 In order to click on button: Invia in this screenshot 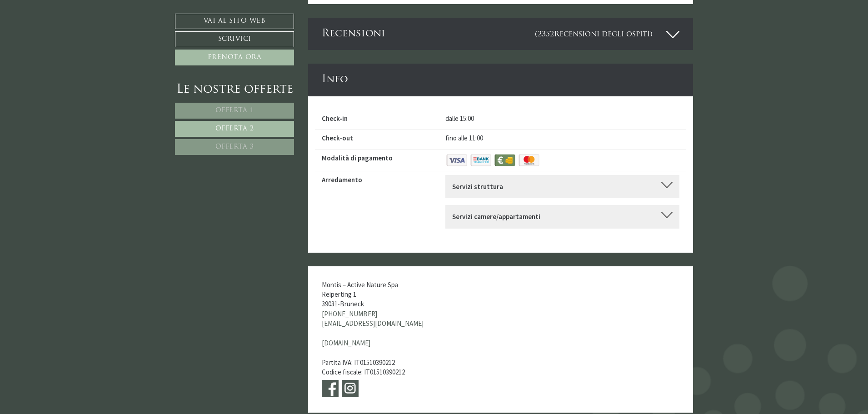, I will do `click(334, 247)`.